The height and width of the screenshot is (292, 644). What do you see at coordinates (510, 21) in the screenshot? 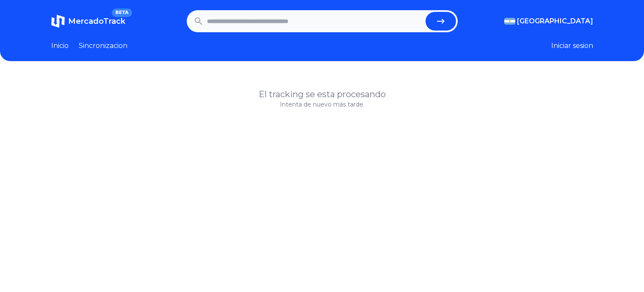
I see `img: Argentina` at bounding box center [510, 21].